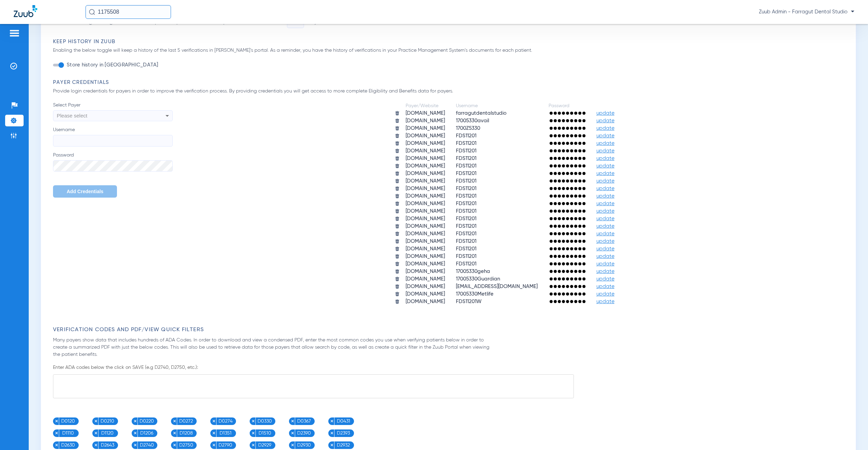 The height and width of the screenshot is (450, 868). Describe the element at coordinates (271, 347) in the screenshot. I see `p: Many payers show data that includes hundreds of ADA Codes. In order to download and view a conden...` at that location.